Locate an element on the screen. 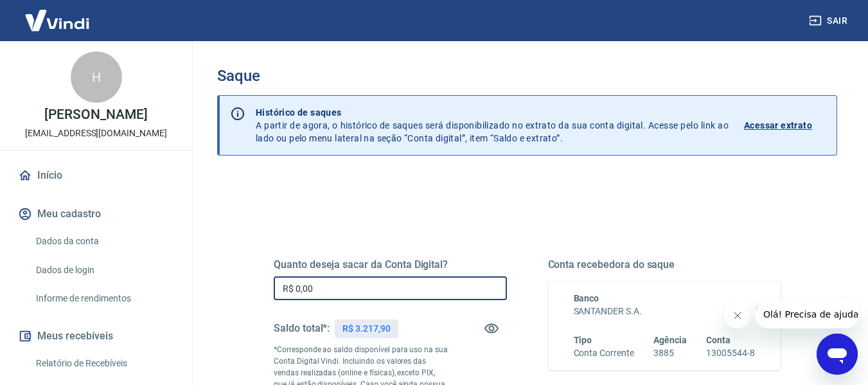 The image size is (868, 385). p: Acessar extrato is located at coordinates (778, 125).